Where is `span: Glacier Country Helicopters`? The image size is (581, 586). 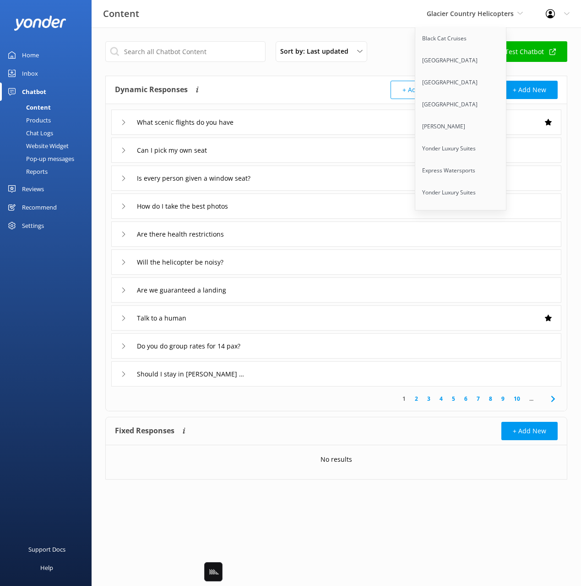
span: Glacier Country Helicopters is located at coordinates (471, 13).